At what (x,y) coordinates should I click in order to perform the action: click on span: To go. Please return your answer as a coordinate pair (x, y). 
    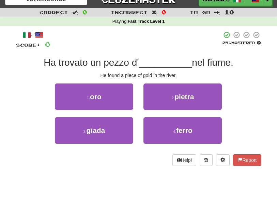
    Looking at the image, I should click on (200, 12).